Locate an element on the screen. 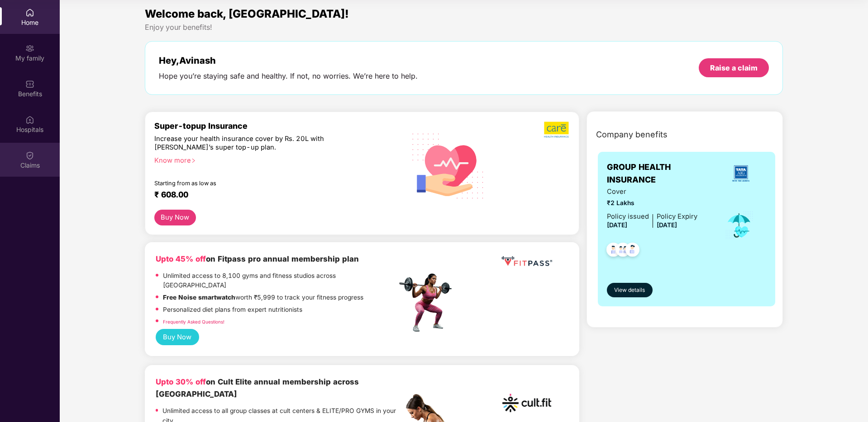  button: View details is located at coordinates (629, 290).